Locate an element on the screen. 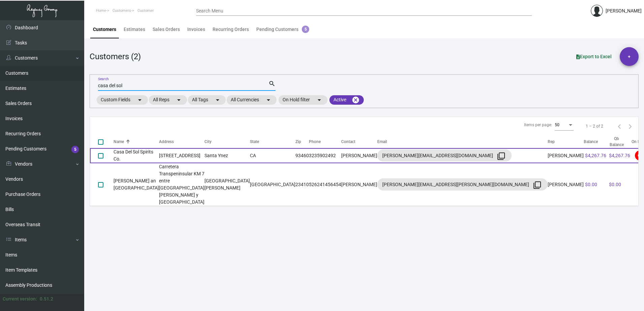 Image resolution: width=644 pixels, height=311 pixels. mat-select: Items per page: is located at coordinates (564, 125).